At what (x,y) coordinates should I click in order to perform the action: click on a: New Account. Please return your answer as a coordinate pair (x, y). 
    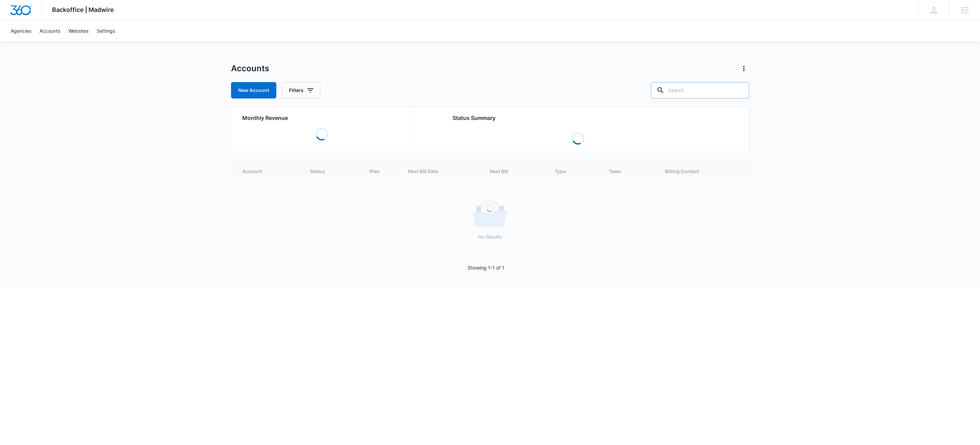
    Looking at the image, I should click on (254, 90).